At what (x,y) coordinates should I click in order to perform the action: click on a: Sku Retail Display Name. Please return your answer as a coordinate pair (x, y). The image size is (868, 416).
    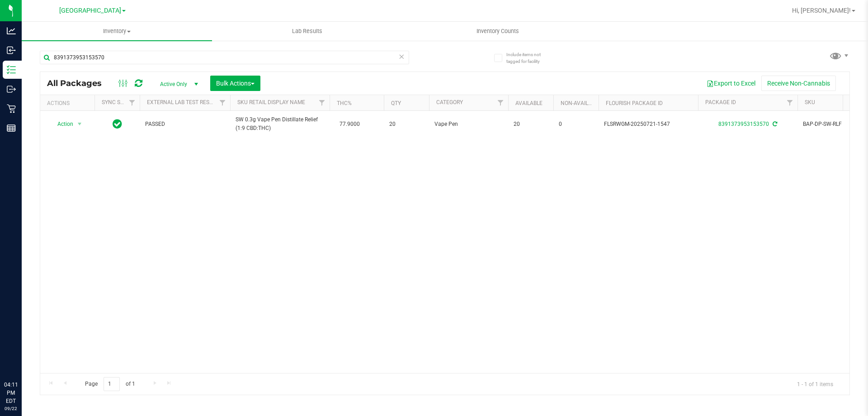
    Looking at the image, I should click on (271, 102).